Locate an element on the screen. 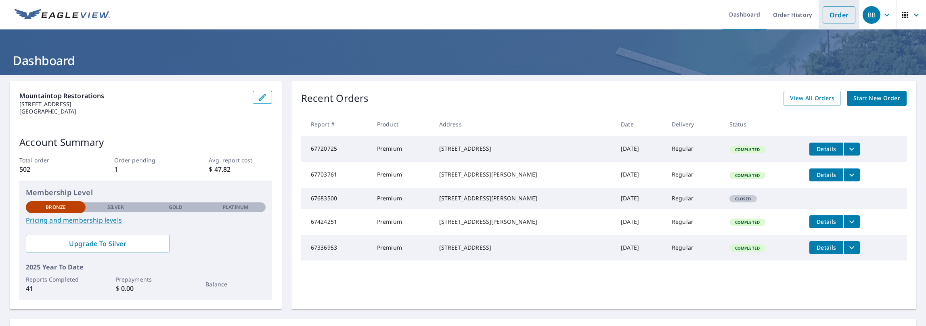  p: 2025 Year To Date is located at coordinates (146, 267).